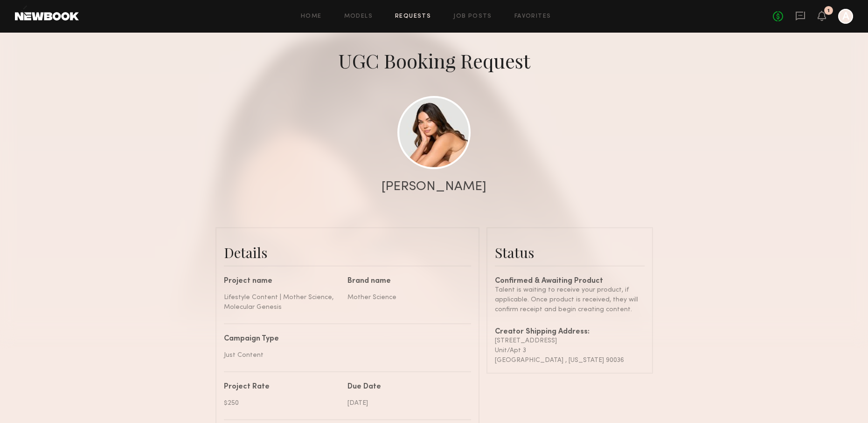 The width and height of the screenshot is (868, 423). I want to click on div: Brand name, so click(406, 281).